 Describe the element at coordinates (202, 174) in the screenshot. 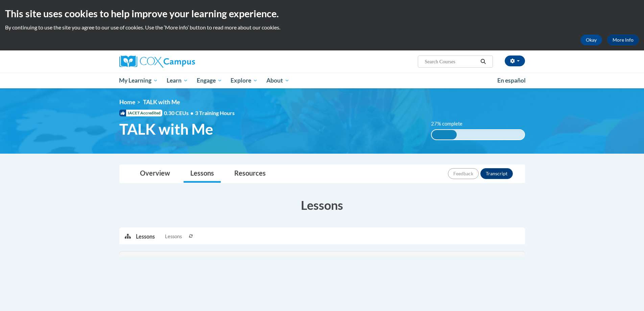

I see `a: Lessons` at that location.